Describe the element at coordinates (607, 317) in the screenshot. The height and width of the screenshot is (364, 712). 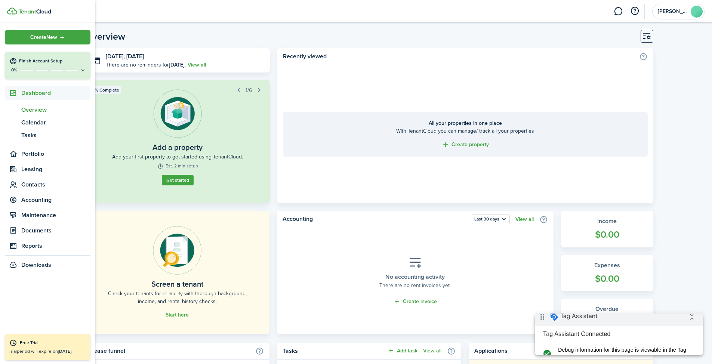
I see `a: Overdue$0.00` at that location.